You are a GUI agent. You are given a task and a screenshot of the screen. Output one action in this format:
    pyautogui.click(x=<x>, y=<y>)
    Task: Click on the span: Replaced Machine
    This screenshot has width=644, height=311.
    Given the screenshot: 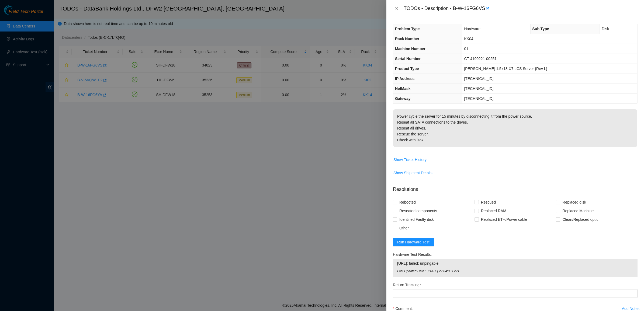 What is the action you would take?
    pyautogui.click(x=578, y=211)
    